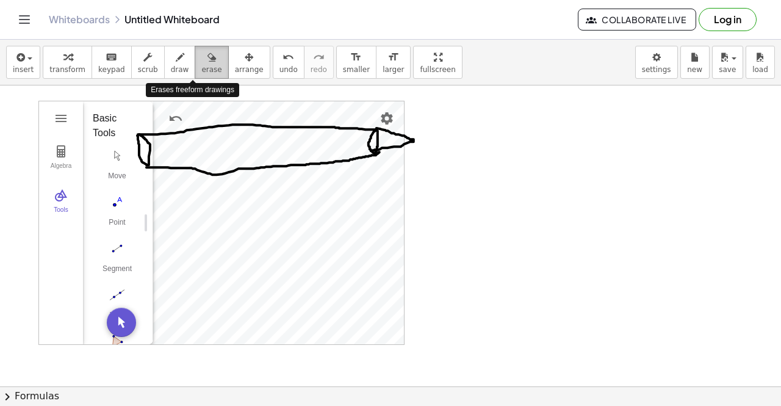 The height and width of the screenshot is (406, 781). Describe the element at coordinates (438, 62) in the screenshot. I see `button: fullscreen` at that location.